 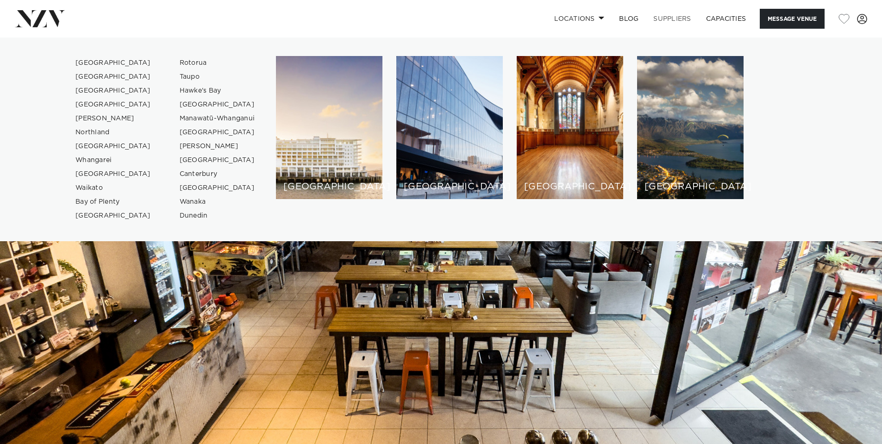 What do you see at coordinates (217, 202) in the screenshot?
I see `a: Wanaka` at bounding box center [217, 202].